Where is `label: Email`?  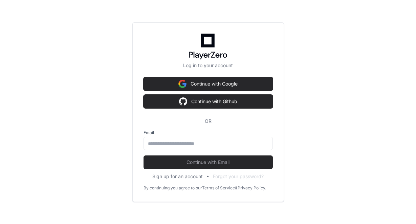 label: Email is located at coordinates (208, 132).